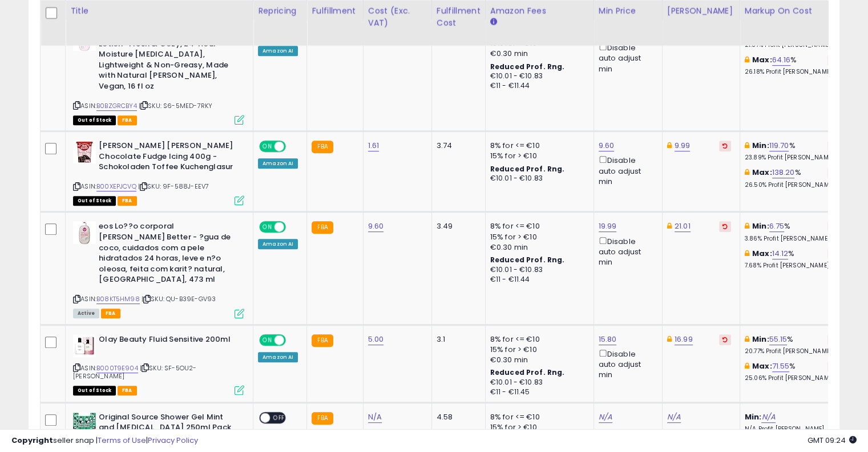 The image size is (868, 452). What do you see at coordinates (118, 299) in the screenshot?
I see `a: B08KT5HM98` at bounding box center [118, 299].